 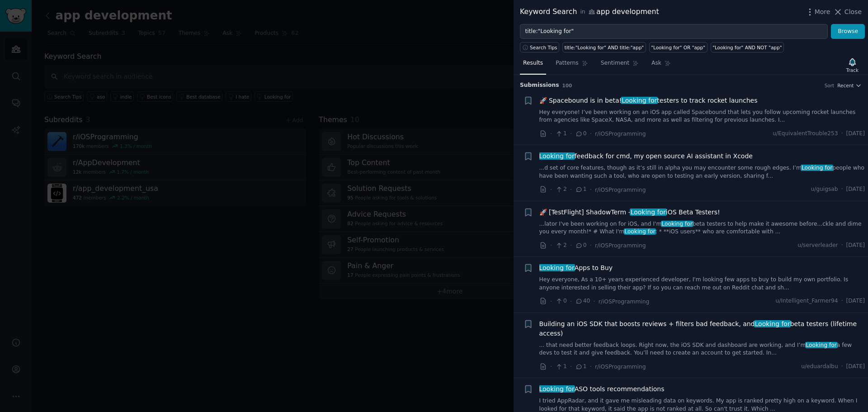 I want to click on span: Ask, so click(x=656, y=63).